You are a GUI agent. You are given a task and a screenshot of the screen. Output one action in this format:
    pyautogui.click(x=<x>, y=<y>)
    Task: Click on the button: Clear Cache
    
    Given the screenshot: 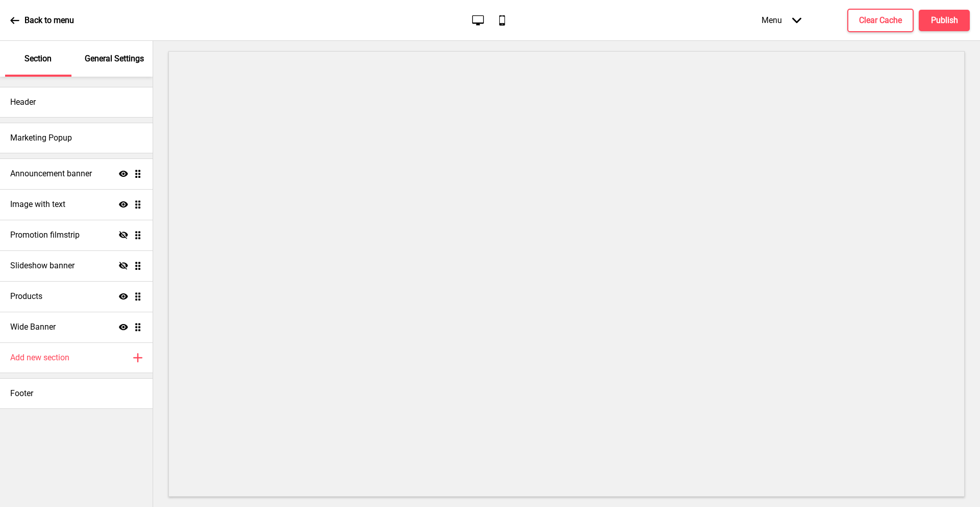 What is the action you would take?
    pyautogui.click(x=880, y=20)
    